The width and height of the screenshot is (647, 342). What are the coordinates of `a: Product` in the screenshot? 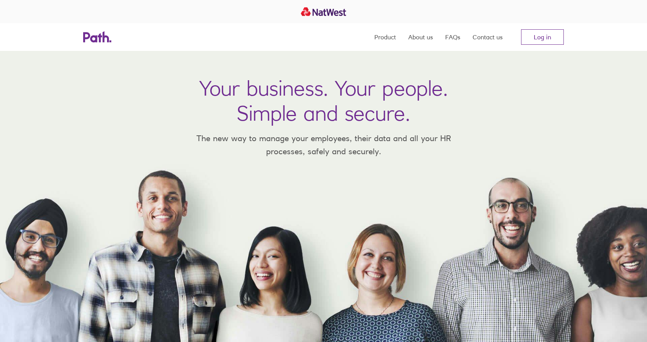 It's located at (385, 37).